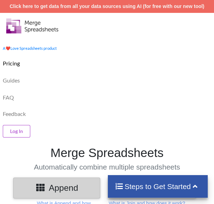 The width and height of the screenshot is (214, 204). Describe the element at coordinates (32, 26) in the screenshot. I see `img: Logo.png` at that location.